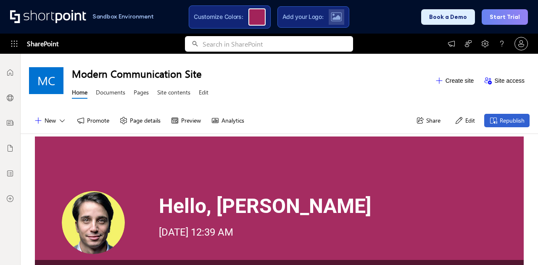 This screenshot has height=265, width=538. What do you see at coordinates (50, 121) in the screenshot?
I see `button: New` at bounding box center [50, 121].